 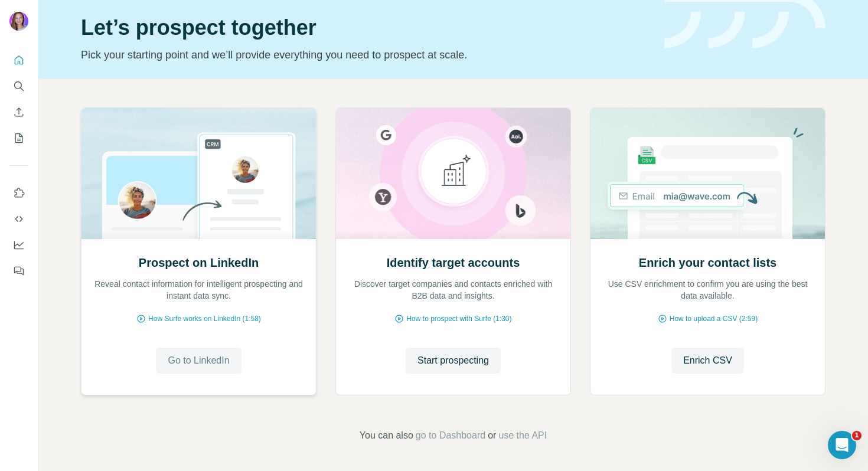 I want to click on img: Identify target accounts, so click(x=453, y=174).